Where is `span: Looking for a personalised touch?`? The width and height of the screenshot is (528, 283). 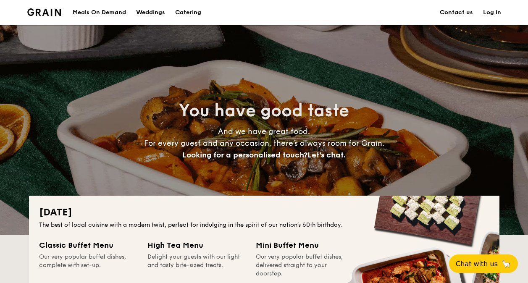 span: Looking for a personalised touch? is located at coordinates (245, 155).